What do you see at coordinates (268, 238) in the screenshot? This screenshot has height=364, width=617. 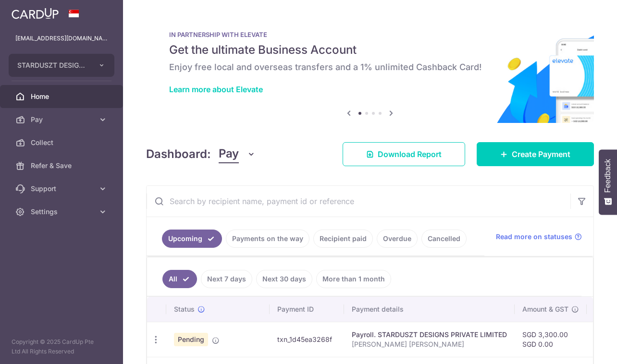 I see `a: Payments on the way` at bounding box center [268, 238].